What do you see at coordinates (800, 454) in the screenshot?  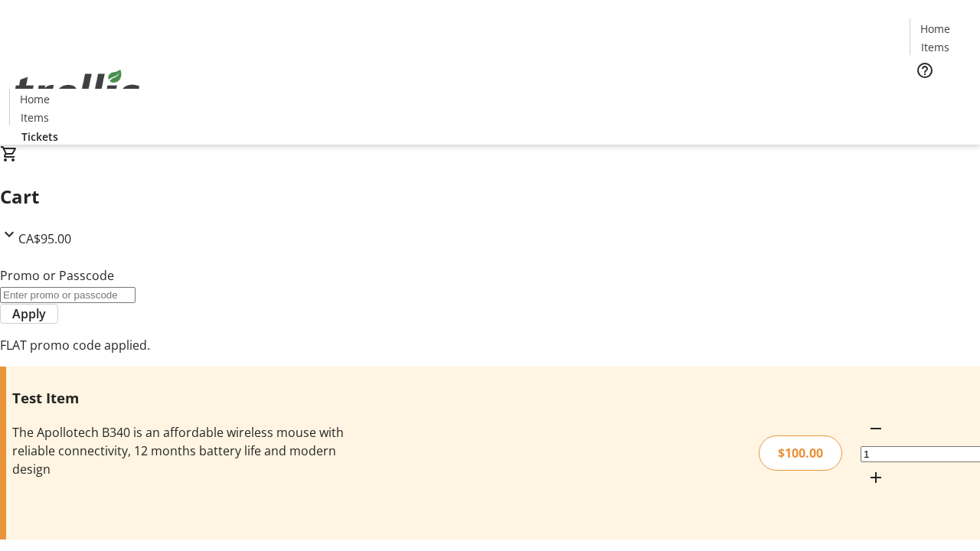 I see `div: $100.00` at bounding box center [800, 454].